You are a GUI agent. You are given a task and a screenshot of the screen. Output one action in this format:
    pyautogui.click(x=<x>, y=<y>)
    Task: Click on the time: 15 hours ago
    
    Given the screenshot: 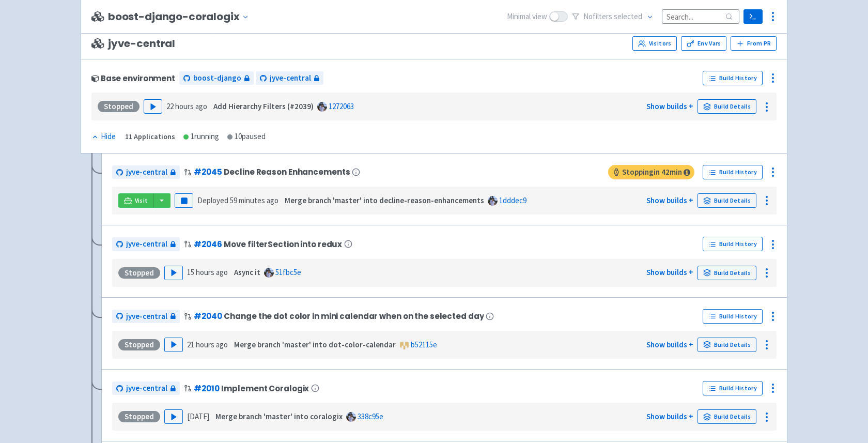 What is the action you would take?
    pyautogui.click(x=208, y=272)
    